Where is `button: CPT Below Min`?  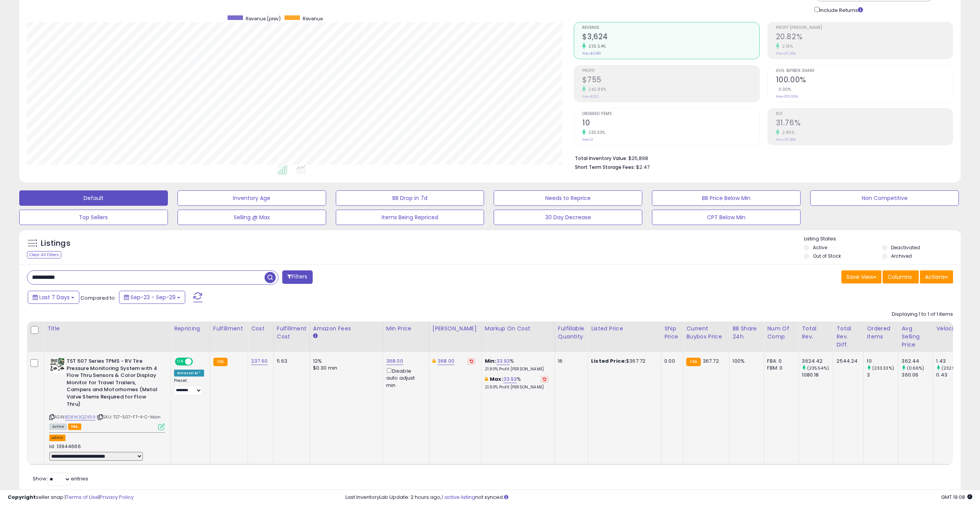
button: CPT Below Min is located at coordinates (726, 218).